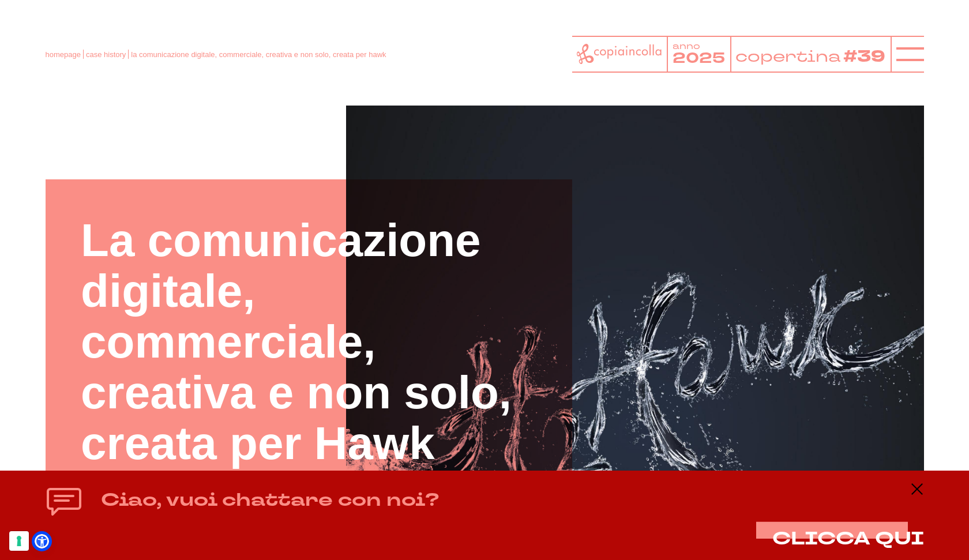 The height and width of the screenshot is (560, 969). I want to click on tspan: copertina, so click(788, 56).